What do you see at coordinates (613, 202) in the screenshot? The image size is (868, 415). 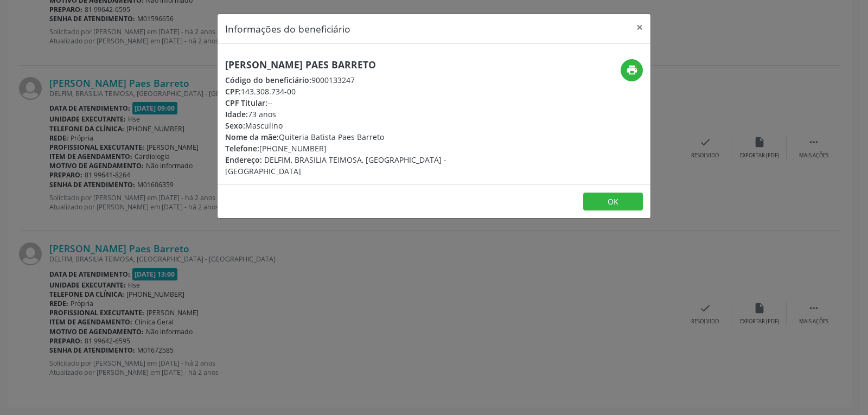 I see `button: OK` at bounding box center [613, 202].